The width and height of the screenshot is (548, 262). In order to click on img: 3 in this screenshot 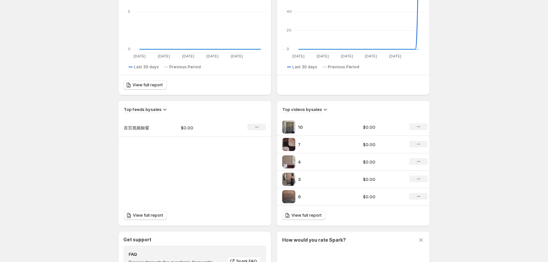, I will do `click(289, 179)`.